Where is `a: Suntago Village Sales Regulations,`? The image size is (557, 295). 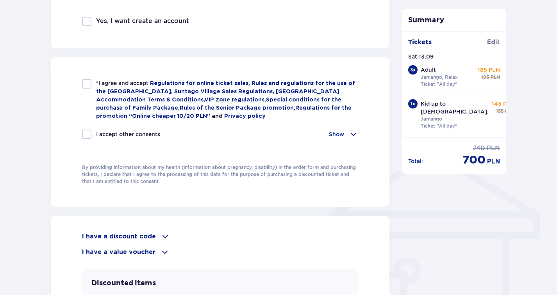
a: Suntago Village Sales Regulations, is located at coordinates (225, 92).